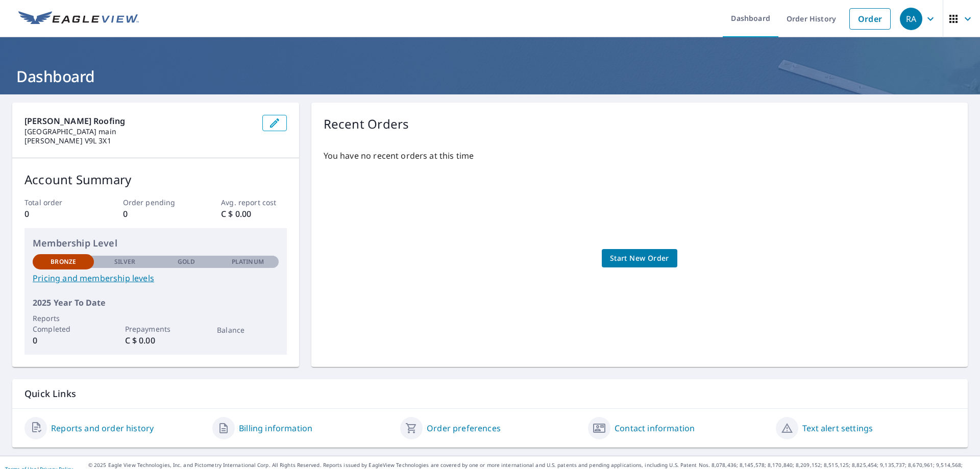 Image resolution: width=980 pixels, height=469 pixels. I want to click on img: EV Logo, so click(79, 19).